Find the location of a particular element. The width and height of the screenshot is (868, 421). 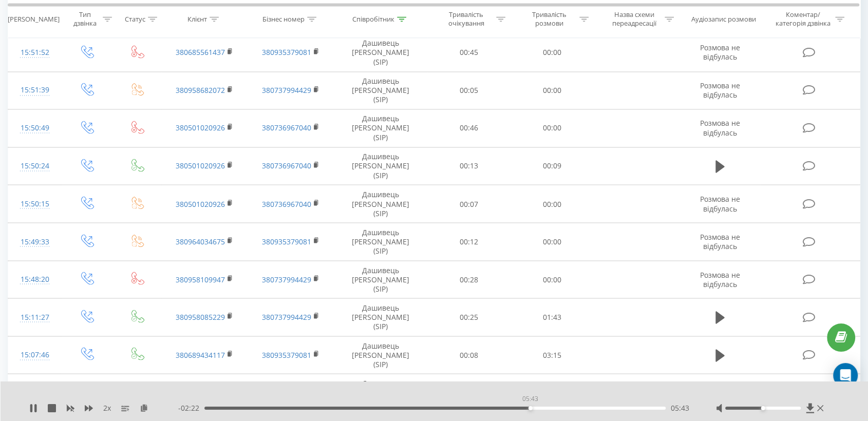

td: 03:15 is located at coordinates (552, 355).